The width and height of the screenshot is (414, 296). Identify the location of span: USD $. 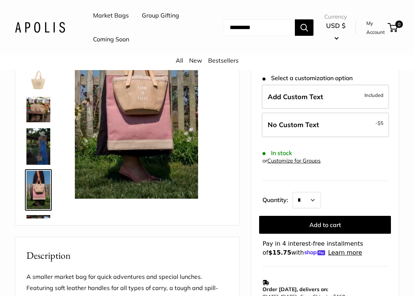
(336, 25).